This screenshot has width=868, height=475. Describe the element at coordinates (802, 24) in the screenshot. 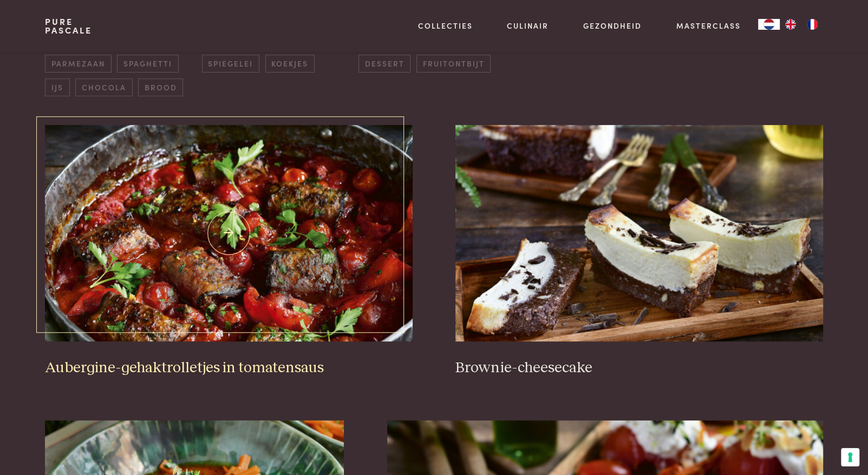

I see `ul: Language list` at that location.